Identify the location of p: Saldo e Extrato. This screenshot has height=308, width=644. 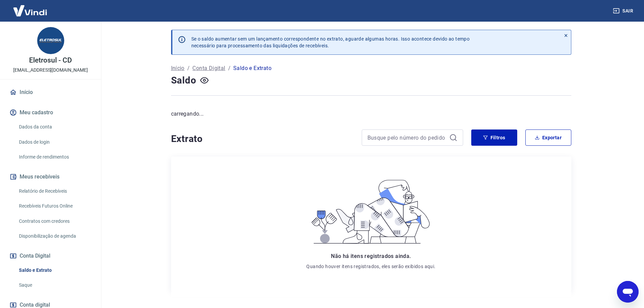
(252, 68).